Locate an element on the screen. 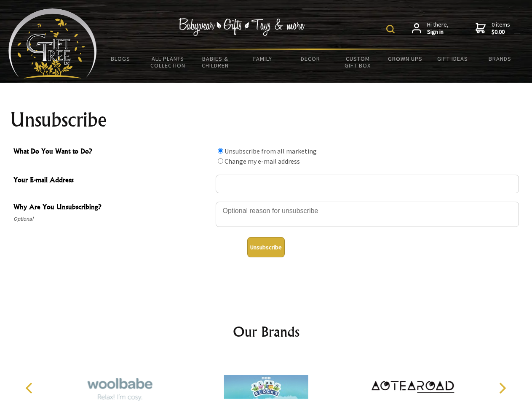  img: Babyware - Gifts - Toys and more... is located at coordinates (52, 44).